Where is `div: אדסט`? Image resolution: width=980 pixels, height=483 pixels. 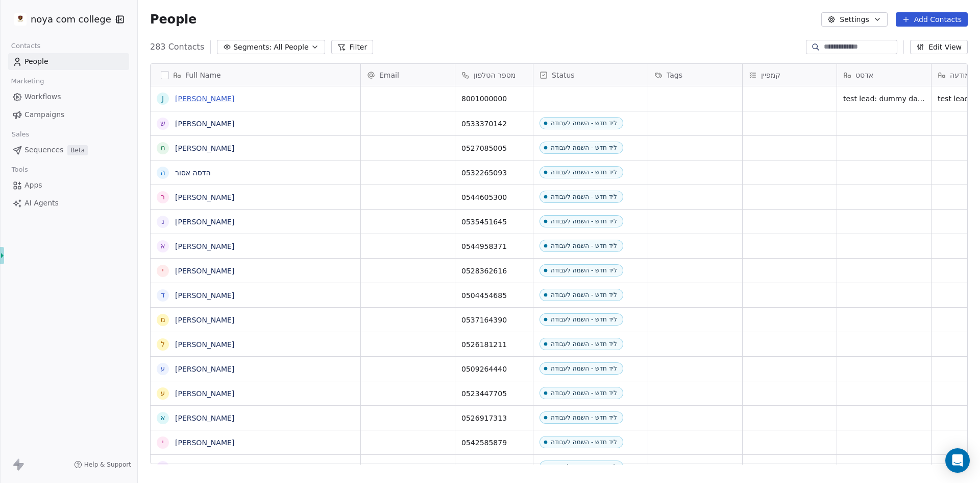
div: אדסט is located at coordinates (885, 75).